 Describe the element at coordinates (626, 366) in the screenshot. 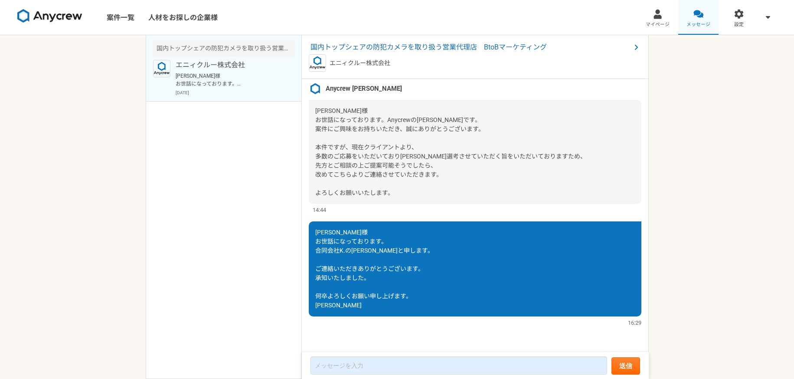

I see `button: 送信` at that location.